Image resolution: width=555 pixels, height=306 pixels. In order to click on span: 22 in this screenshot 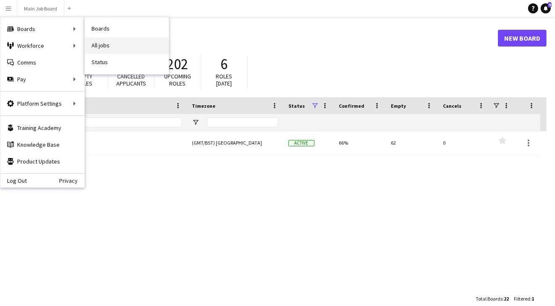, I will do `click(506, 299)`.